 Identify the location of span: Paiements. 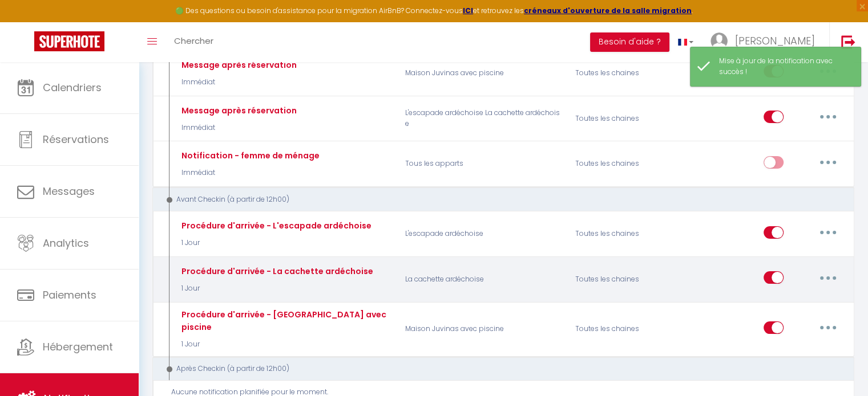
(70, 295).